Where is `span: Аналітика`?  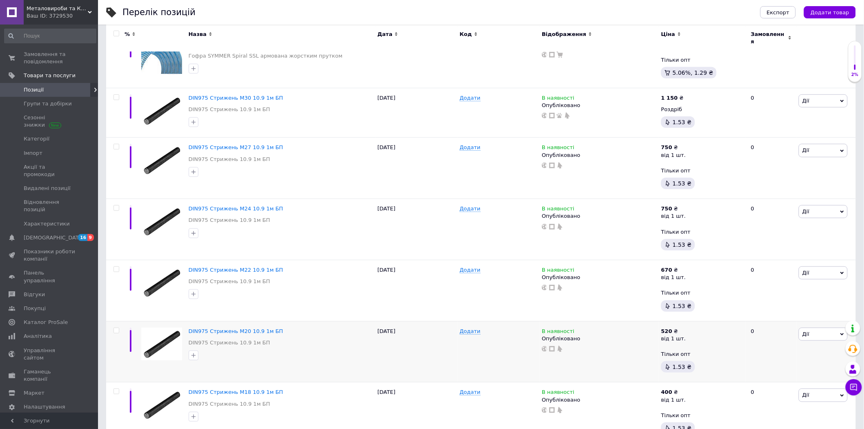
span: Аналітика is located at coordinates (38, 336).